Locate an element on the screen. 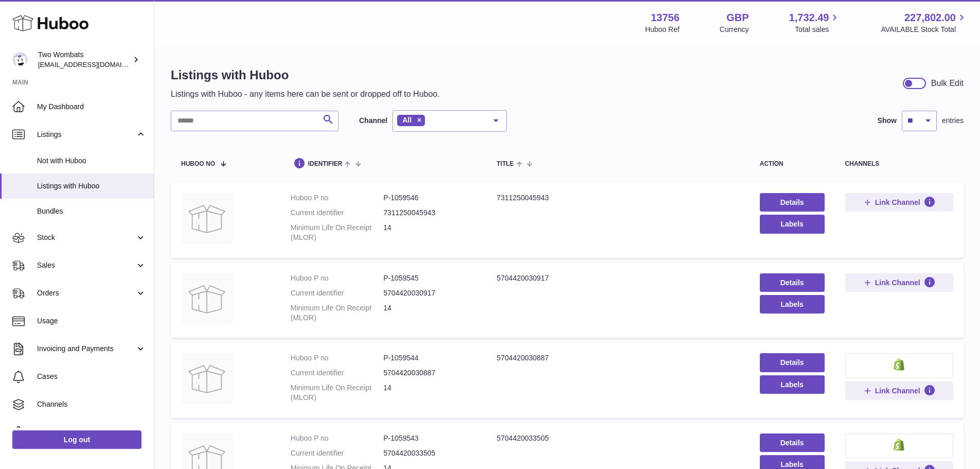 This screenshot has width=980, height=469. dd: P-1059546 is located at coordinates (430, 198).